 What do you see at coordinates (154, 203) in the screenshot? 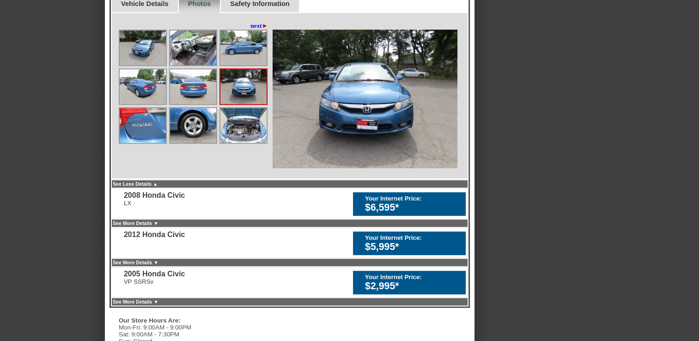
I see `div: LX` at bounding box center [154, 203].